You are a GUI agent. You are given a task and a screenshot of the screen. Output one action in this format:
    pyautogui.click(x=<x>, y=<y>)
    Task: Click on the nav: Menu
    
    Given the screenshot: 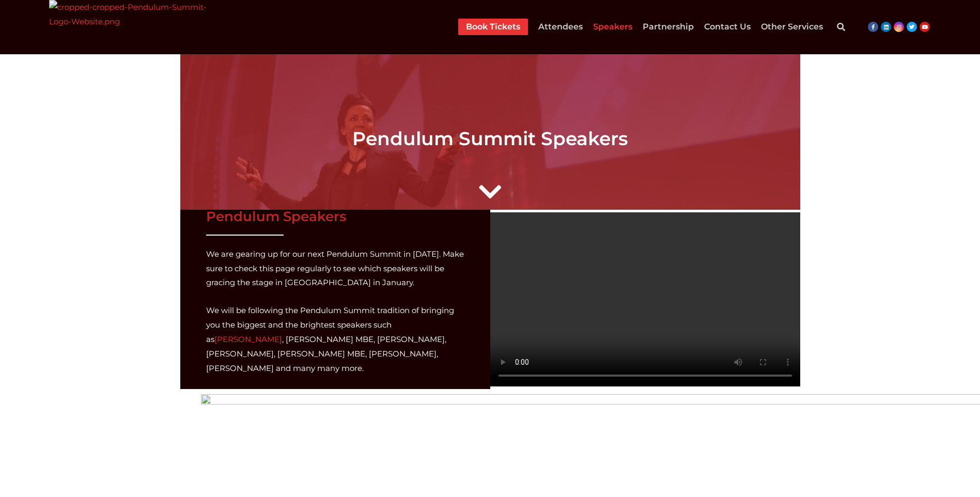 What is the action you would take?
    pyautogui.click(x=640, y=27)
    